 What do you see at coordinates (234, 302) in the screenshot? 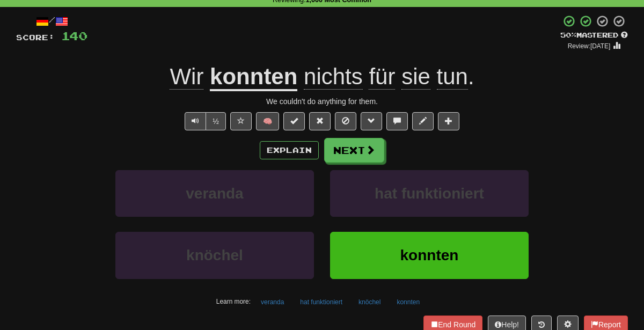
I see `small: Learn more:` at bounding box center [234, 302].